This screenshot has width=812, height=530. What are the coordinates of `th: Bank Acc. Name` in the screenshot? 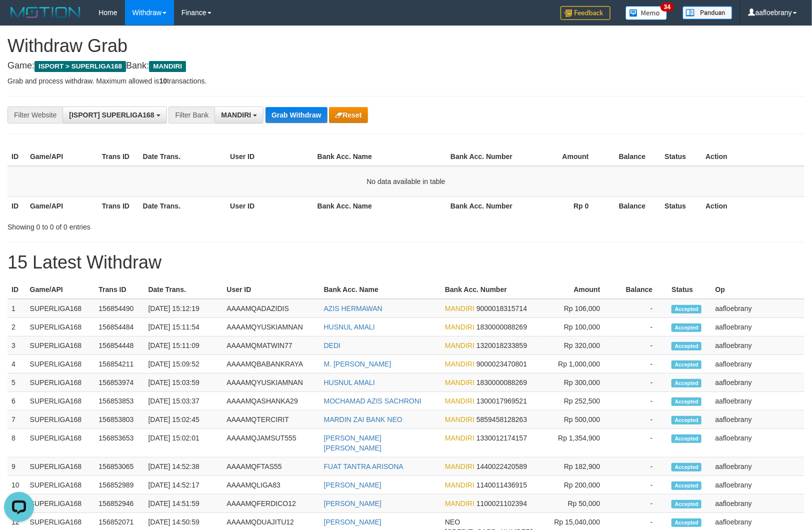 It's located at (380, 206).